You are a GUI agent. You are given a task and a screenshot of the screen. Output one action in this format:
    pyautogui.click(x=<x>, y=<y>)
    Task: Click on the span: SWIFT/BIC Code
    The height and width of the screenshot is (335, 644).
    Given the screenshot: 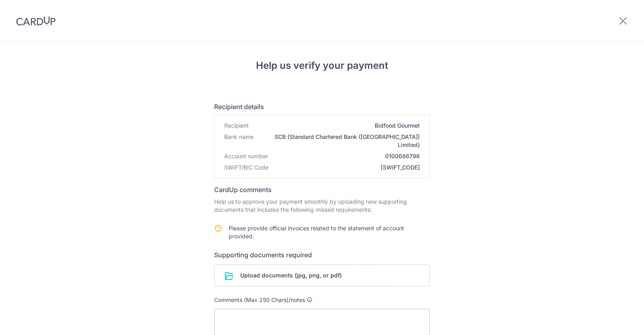 What is the action you would take?
    pyautogui.click(x=247, y=168)
    